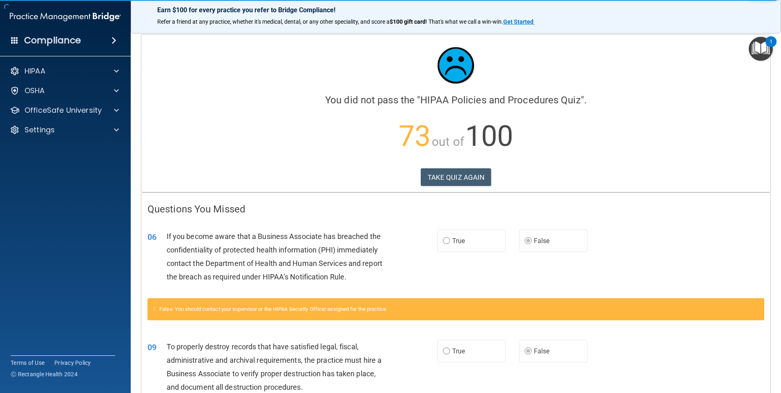  What do you see at coordinates (456, 65) in the screenshot?
I see `img: sad_face.ecc698e2.jpg` at bounding box center [456, 65].